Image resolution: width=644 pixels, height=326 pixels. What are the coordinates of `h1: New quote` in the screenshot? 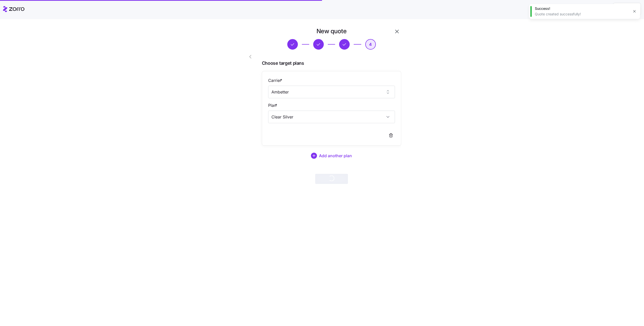 It's located at (332, 31).